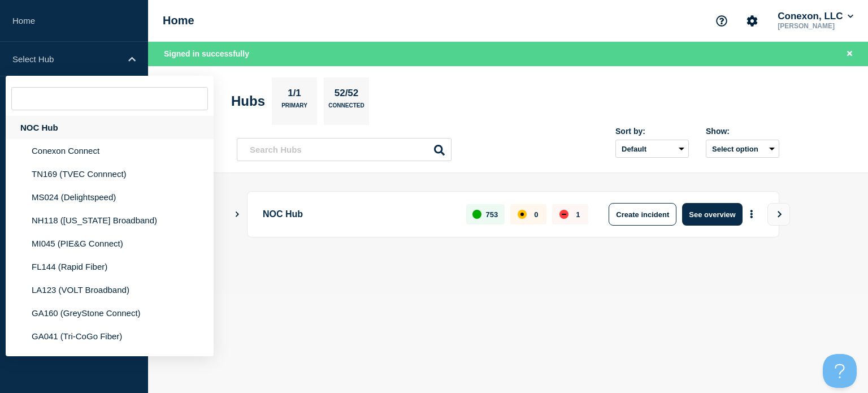 The width and height of the screenshot is (868, 393). I want to click on button: Account settings, so click(752, 21).